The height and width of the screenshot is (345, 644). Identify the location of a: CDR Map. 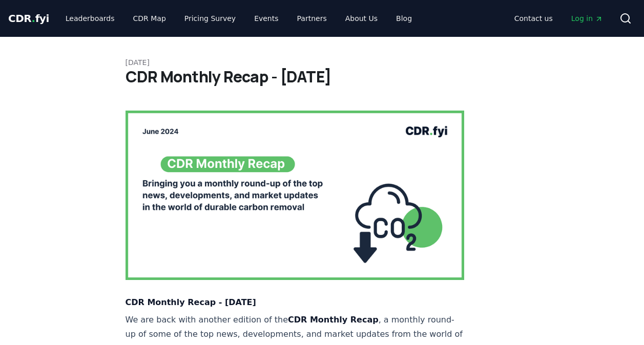
(149, 18).